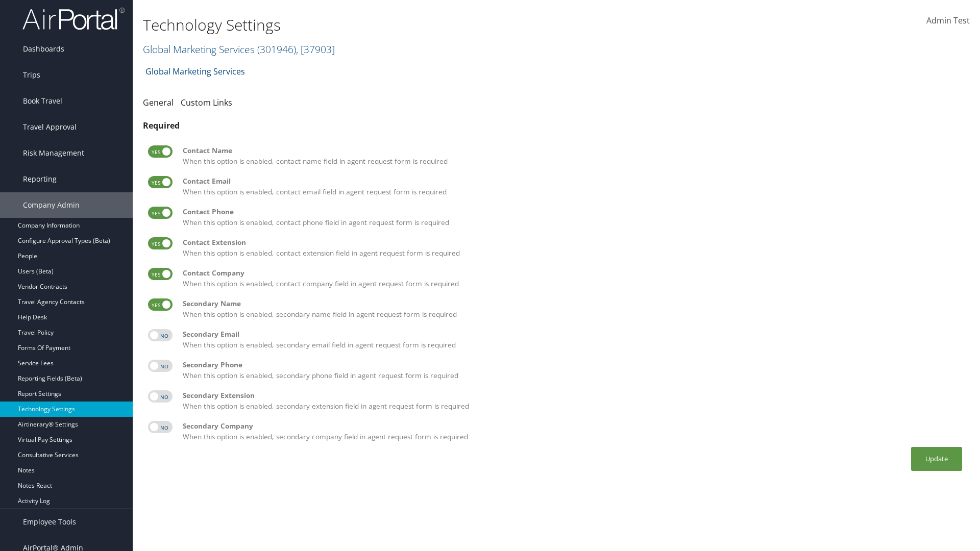 The image size is (980, 551). I want to click on span: Dashboards, so click(43, 49).